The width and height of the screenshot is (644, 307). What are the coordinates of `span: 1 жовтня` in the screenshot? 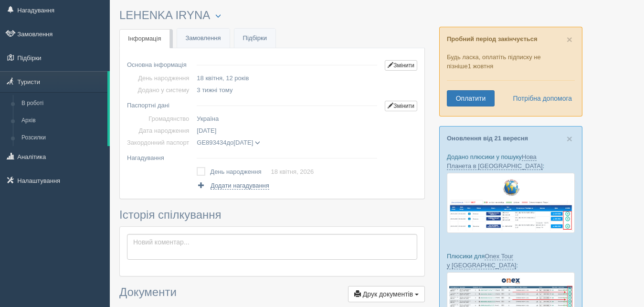 It's located at (481, 66).